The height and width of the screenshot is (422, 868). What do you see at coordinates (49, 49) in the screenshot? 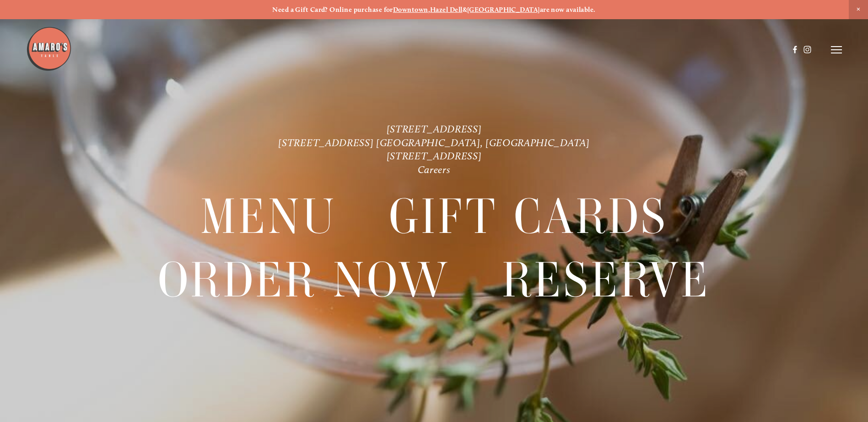
I see `img: Amaro's Table` at bounding box center [49, 49].